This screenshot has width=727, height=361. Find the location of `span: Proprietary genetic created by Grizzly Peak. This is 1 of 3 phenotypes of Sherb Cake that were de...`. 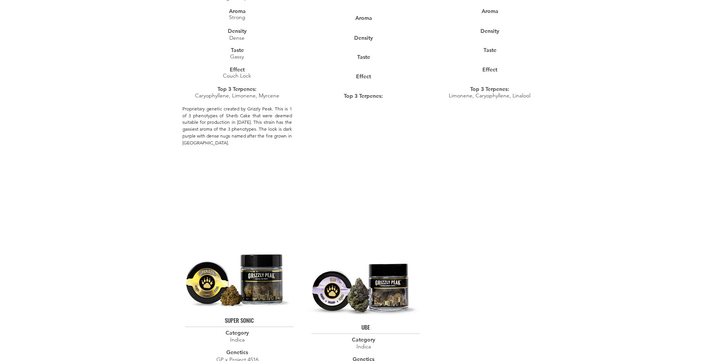

span: Proprietary genetic created by Grizzly Peak. This is 1 of 3 phenotypes of Sherb Cake that were de... is located at coordinates (237, 126).